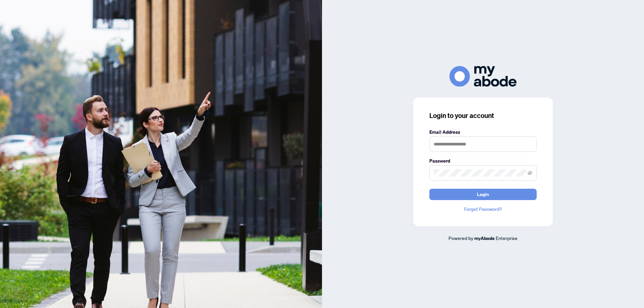  What do you see at coordinates (506, 238) in the screenshot?
I see `span: Enterprise` at bounding box center [506, 238].